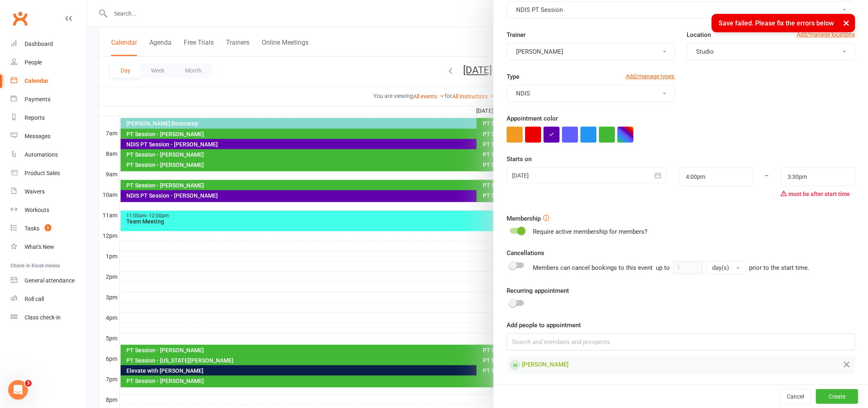 This screenshot has height=408, width=868. I want to click on label: Type, so click(513, 77).